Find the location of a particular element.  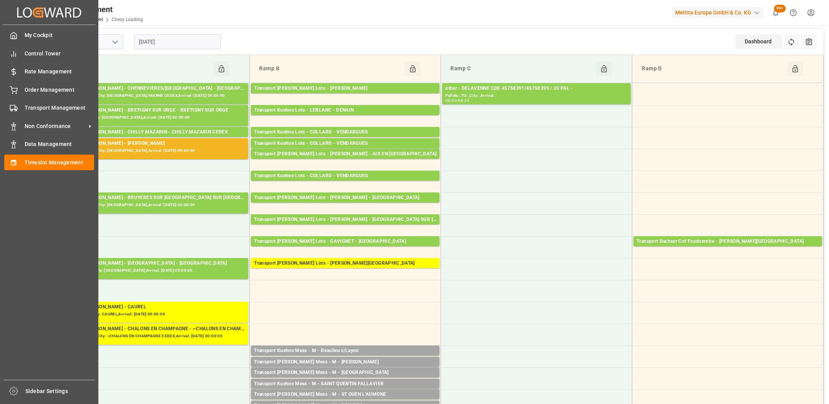

a: Rate Management is located at coordinates (49, 71).